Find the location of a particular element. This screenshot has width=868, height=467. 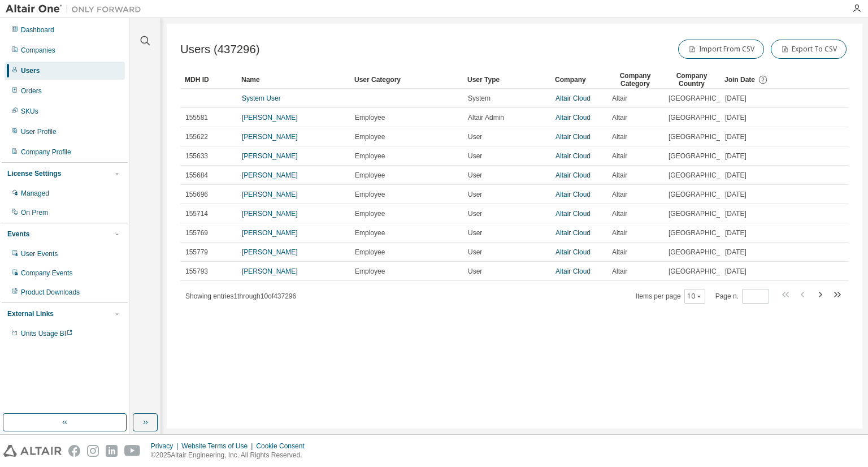

div: User Events is located at coordinates (39, 254).